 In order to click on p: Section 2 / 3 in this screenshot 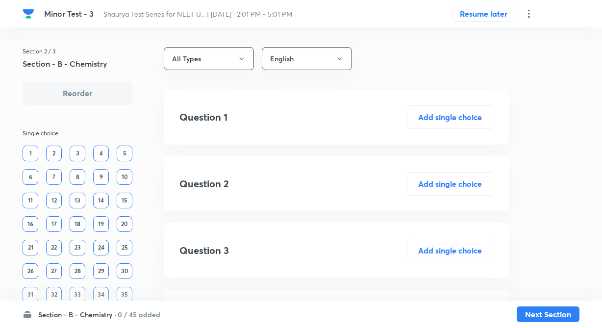, I will do `click(77, 51)`.